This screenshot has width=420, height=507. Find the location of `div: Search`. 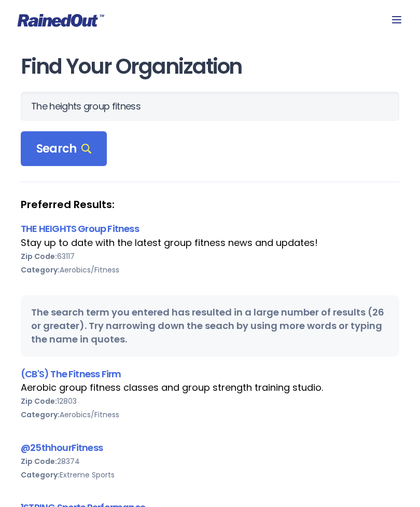

div: Search is located at coordinates (64, 149).